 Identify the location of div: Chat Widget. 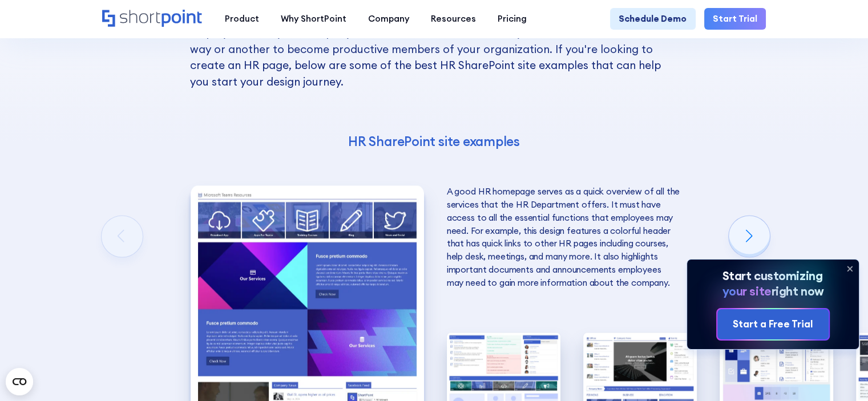
(840, 374).